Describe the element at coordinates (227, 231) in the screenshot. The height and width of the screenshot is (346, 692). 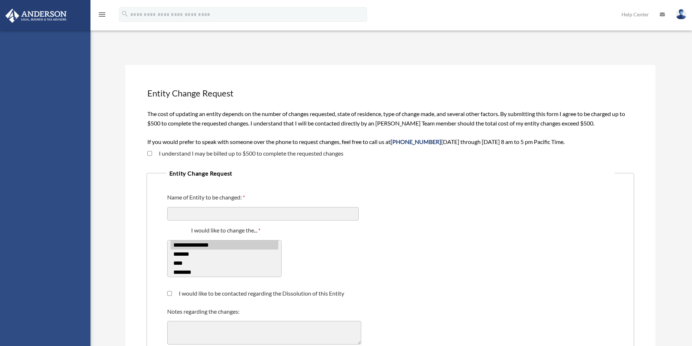
I see `label: I would like to change the...` at that location.